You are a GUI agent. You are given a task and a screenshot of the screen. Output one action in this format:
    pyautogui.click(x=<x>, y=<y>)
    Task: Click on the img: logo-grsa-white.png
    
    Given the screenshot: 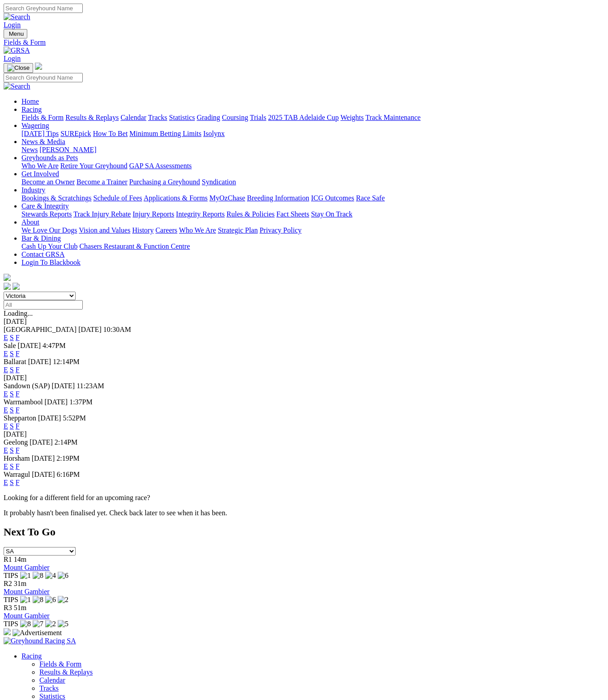 What is the action you would take?
    pyautogui.click(x=7, y=277)
    